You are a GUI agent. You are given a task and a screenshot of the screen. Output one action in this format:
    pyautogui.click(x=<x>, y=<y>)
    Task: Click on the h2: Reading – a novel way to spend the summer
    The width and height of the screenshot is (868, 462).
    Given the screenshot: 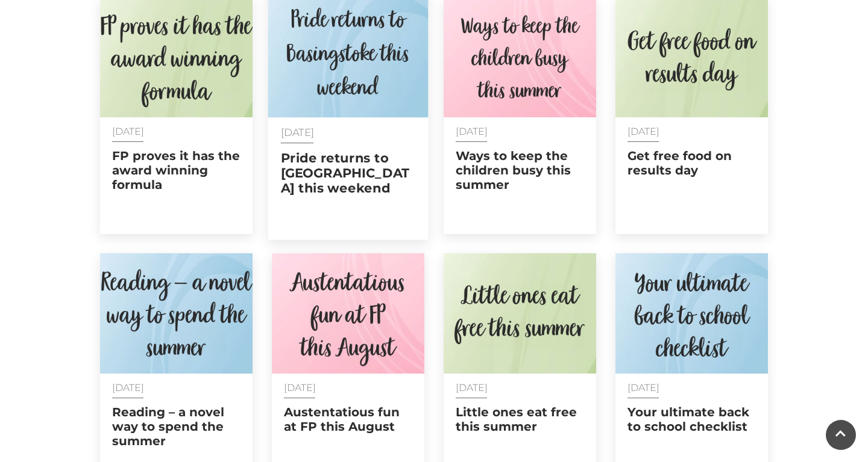 What is the action you would take?
    pyautogui.click(x=176, y=427)
    